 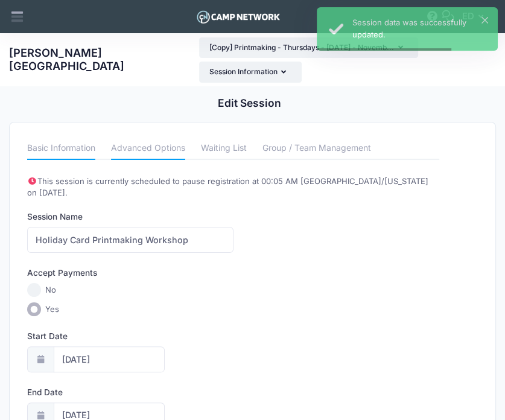 What do you see at coordinates (224, 149) in the screenshot?
I see `a: Waiting List` at bounding box center [224, 149].